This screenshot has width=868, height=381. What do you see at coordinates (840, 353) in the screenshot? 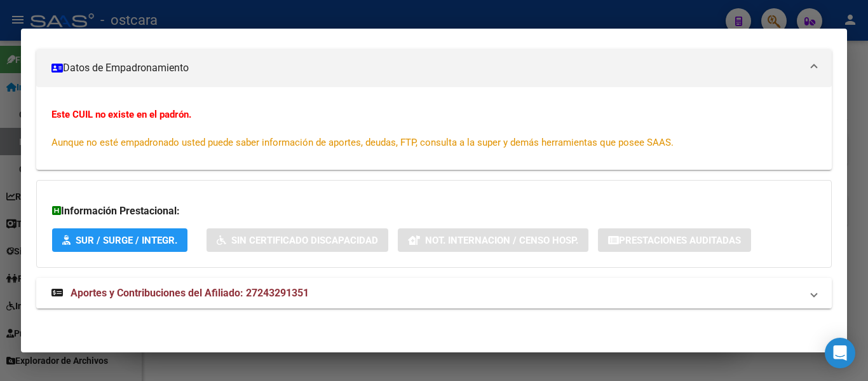
I see `div: Open Intercom Messenger` at bounding box center [840, 353].